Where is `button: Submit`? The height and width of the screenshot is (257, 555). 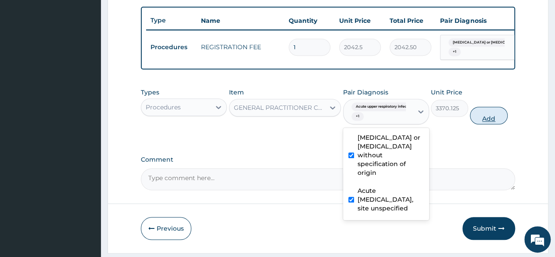 button: Submit is located at coordinates (489, 228).